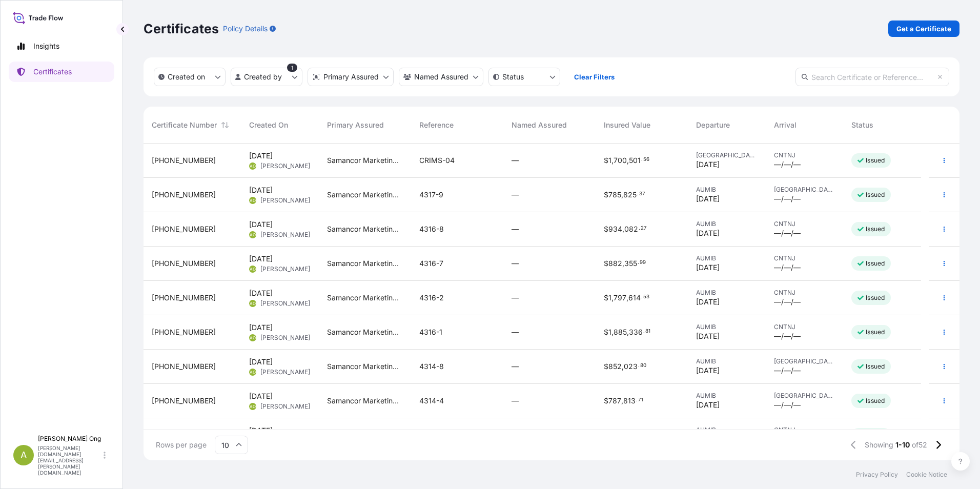 Image resolution: width=980 pixels, height=489 pixels. Describe the element at coordinates (920, 445) in the screenshot. I see `span: of 52` at that location.